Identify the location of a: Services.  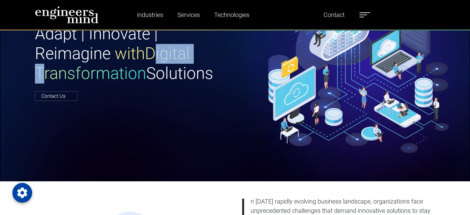
(189, 15).